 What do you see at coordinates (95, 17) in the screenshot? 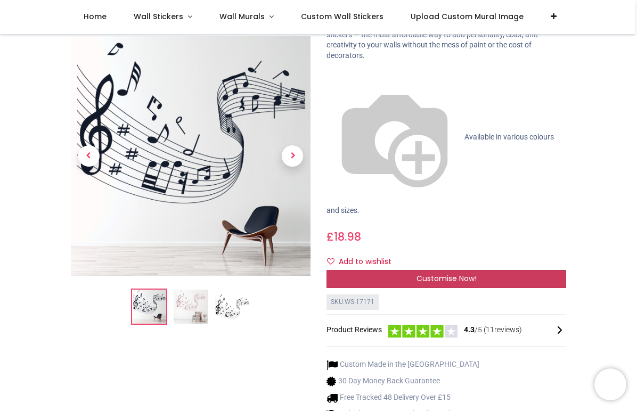
I see `span: Home` at bounding box center [95, 17].